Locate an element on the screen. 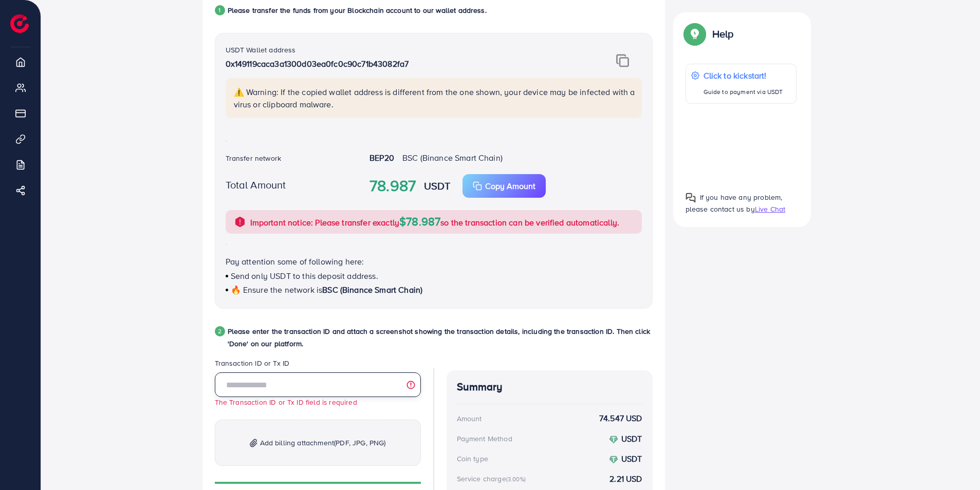 This screenshot has width=980, height=490. p: Guide to payment via USDT is located at coordinates (743, 92).